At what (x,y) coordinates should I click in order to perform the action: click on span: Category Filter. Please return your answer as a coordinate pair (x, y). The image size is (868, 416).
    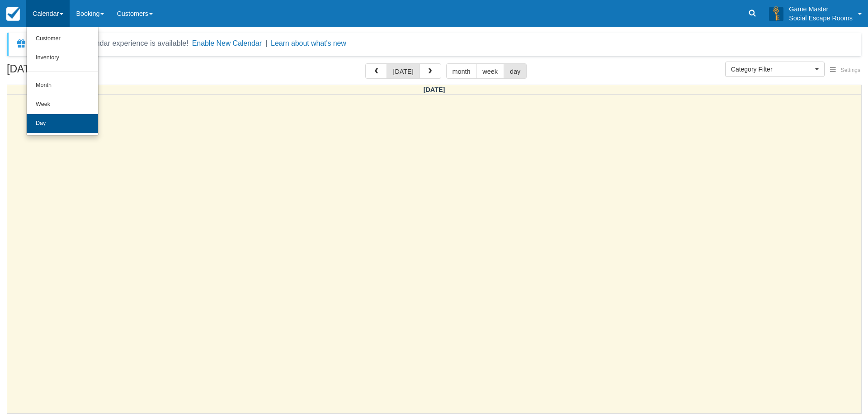
    Looking at the image, I should click on (772, 69).